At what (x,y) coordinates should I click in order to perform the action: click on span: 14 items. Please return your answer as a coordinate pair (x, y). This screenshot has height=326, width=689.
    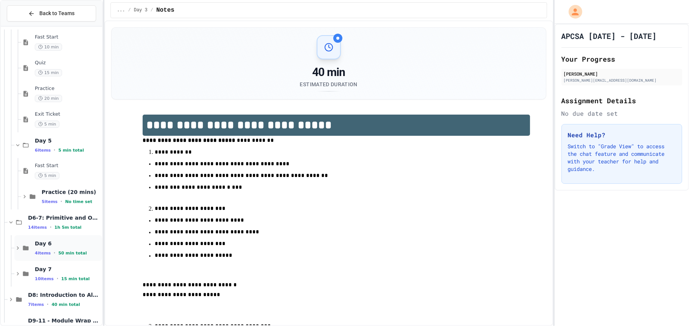
    Looking at the image, I should click on (37, 227).